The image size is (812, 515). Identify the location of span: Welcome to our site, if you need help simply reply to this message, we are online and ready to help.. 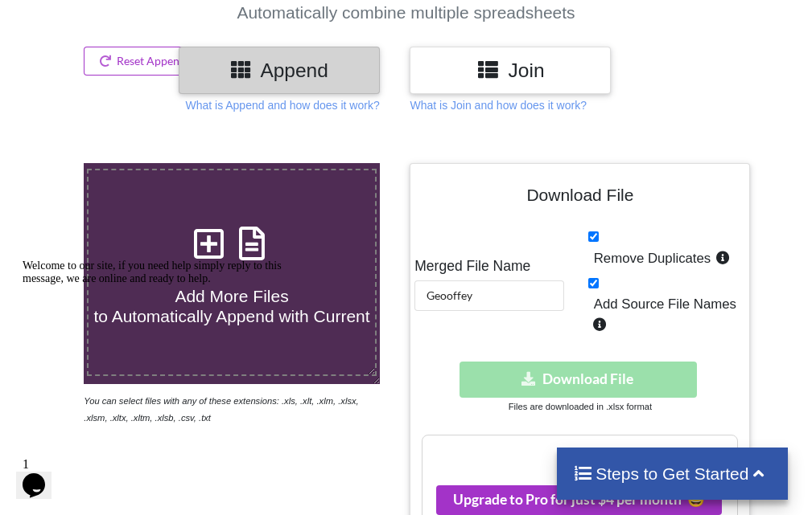
(135, 18).